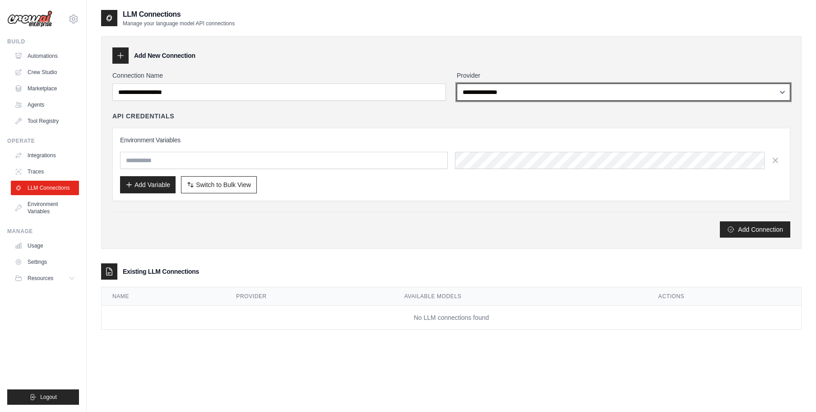  Describe the element at coordinates (45, 121) in the screenshot. I see `a: Tool Registry` at that location.